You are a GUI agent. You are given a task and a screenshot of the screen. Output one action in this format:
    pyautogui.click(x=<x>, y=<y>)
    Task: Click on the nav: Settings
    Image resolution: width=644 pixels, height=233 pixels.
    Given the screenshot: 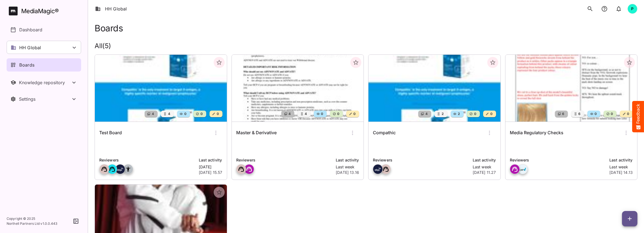 What is the action you would take?
    pyautogui.click(x=43, y=99)
    